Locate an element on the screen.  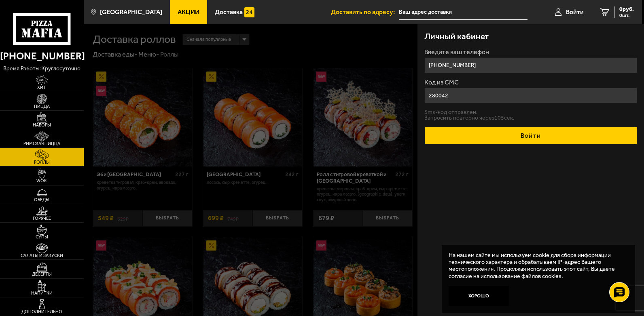
span: 0 шт. is located at coordinates (627, 15).